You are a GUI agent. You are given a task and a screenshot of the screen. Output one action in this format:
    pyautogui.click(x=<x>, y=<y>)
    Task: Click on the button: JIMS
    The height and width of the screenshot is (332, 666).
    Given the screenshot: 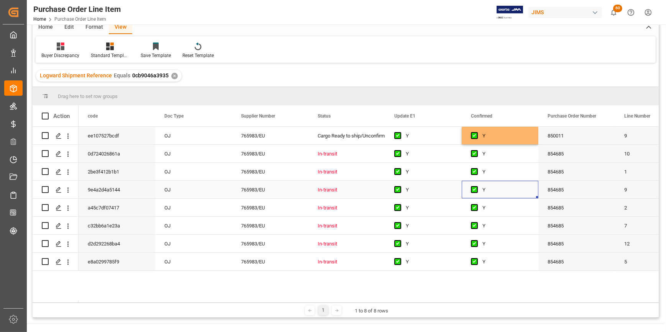 What is the action you would take?
    pyautogui.click(x=567, y=12)
    